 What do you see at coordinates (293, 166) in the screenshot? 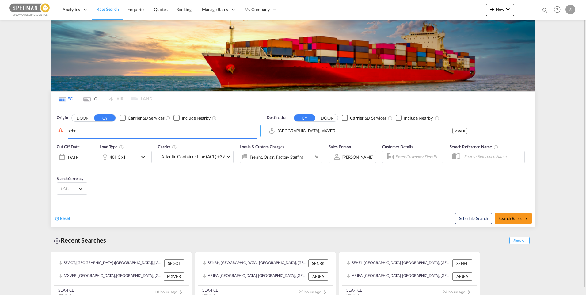
I see `div: Origin DOOR CY Checkbox No InkUnchecked: Search for CY (Container Yard) services for all selected...` at bounding box center [293, 166].